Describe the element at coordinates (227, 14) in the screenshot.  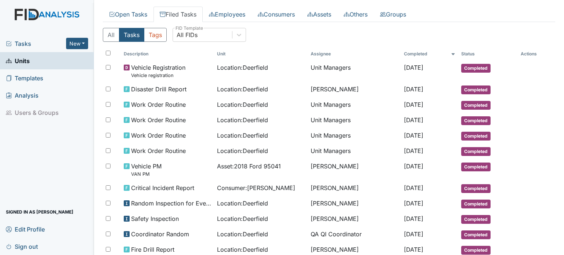
I see `a: Employees` at that location.